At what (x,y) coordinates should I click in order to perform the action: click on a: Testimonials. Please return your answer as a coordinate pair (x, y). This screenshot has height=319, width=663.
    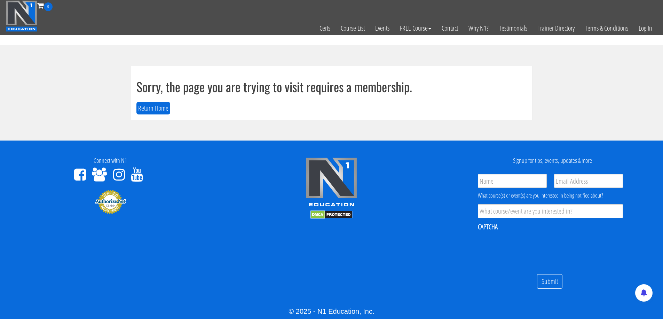
    Looking at the image, I should click on (513, 28).